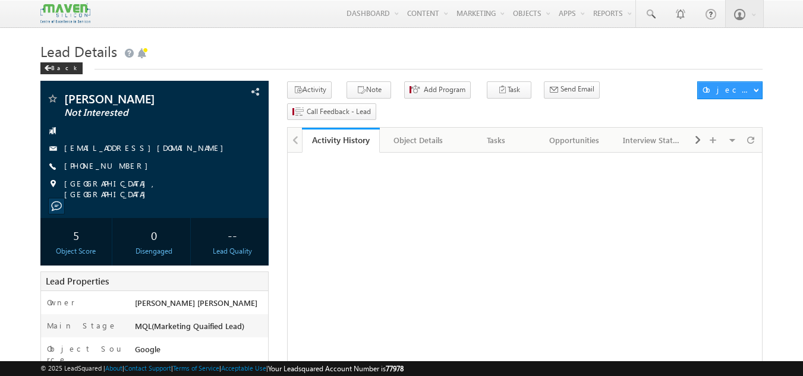 This screenshot has height=376, width=803. Describe the element at coordinates (577, 89) in the screenshot. I see `span: Send Email` at that location.